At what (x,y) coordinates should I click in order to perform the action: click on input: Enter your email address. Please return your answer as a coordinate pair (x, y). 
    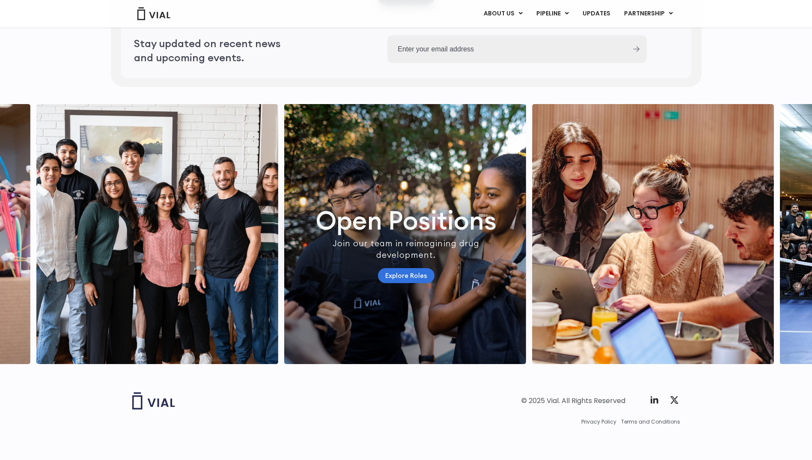
    Looking at the image, I should click on (507, 49).